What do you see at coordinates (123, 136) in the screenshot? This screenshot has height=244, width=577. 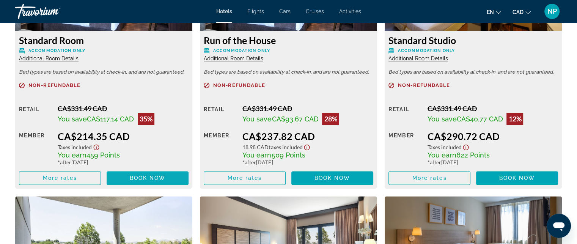 I see `div: CA$214.35 CAD` at bounding box center [123, 136].